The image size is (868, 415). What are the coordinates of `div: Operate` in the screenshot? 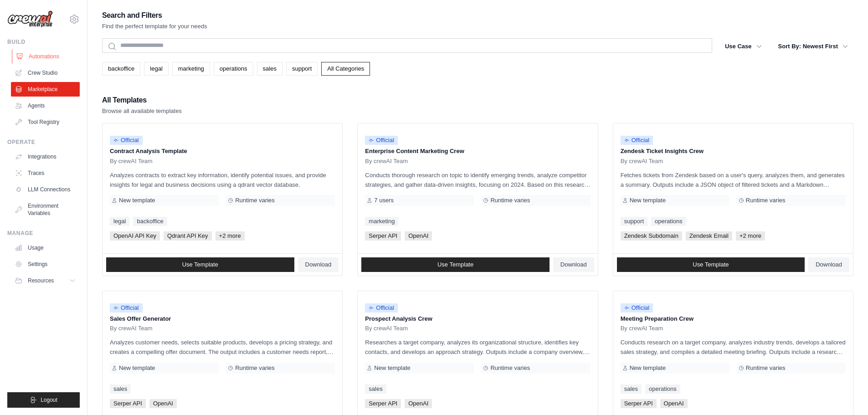 It's located at (44, 142).